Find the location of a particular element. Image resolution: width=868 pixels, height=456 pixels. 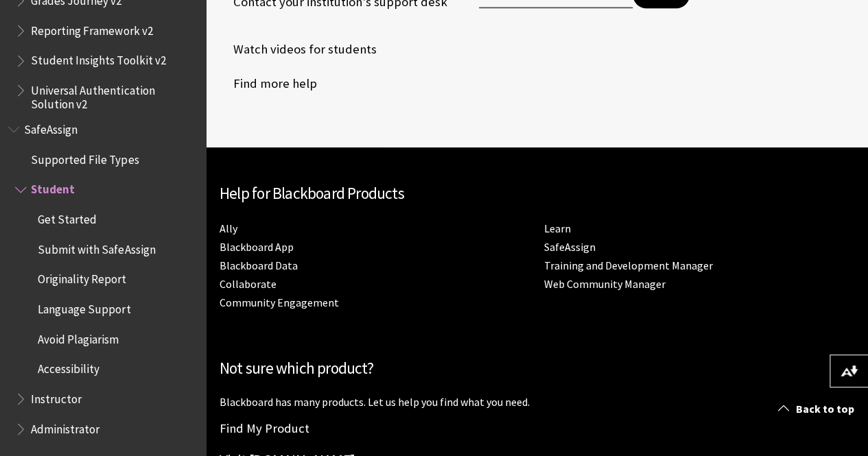

span: Instructor is located at coordinates (56, 396).